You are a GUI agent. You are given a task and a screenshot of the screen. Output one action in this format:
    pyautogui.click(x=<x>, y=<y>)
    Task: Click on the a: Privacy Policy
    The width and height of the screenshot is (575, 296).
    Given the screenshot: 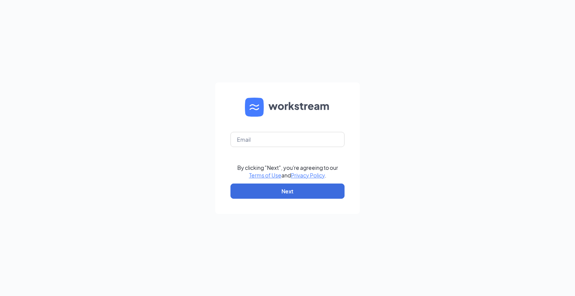 What is the action you would take?
    pyautogui.click(x=307, y=175)
    